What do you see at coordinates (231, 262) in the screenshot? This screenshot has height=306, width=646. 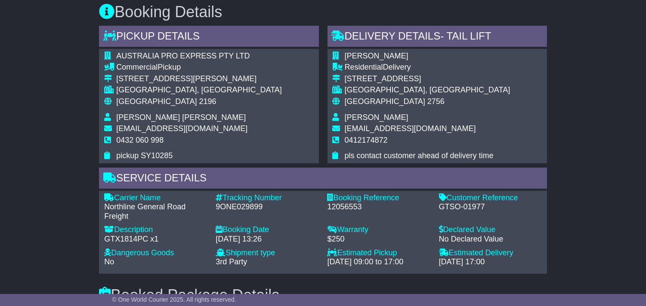 I see `span: 3rd Party` at bounding box center [231, 262].